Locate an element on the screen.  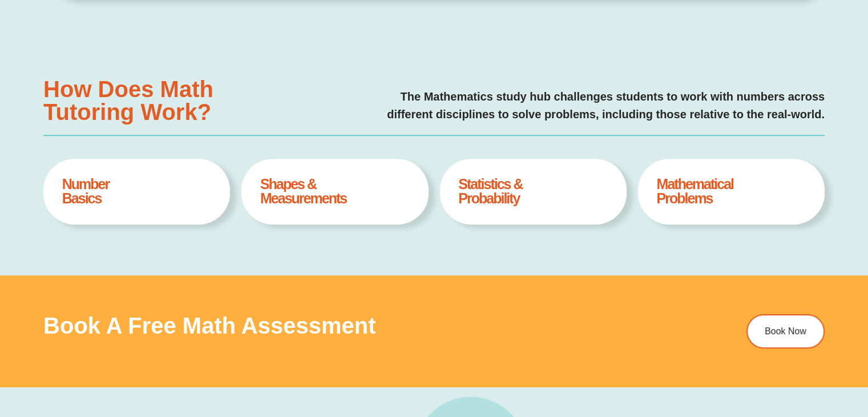
h4: Number Basics is located at coordinates (137, 191).